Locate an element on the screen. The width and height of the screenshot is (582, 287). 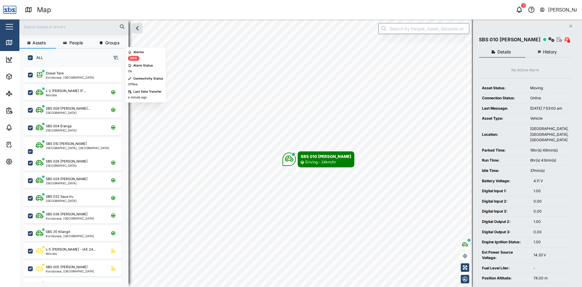
div: Sites is located at coordinates (23, 93).